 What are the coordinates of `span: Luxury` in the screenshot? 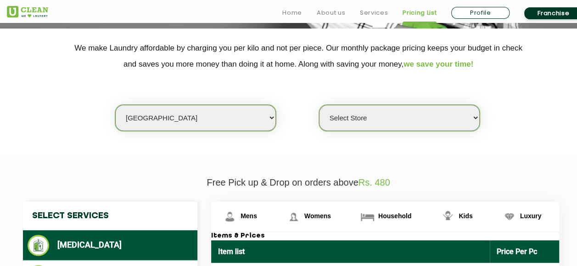 It's located at (531, 216).